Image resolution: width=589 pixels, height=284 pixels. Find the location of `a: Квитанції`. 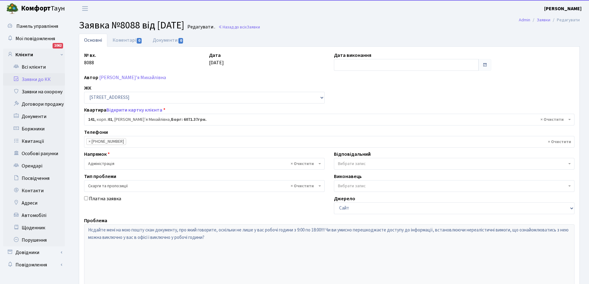

a: Квитанції is located at coordinates (34, 141).